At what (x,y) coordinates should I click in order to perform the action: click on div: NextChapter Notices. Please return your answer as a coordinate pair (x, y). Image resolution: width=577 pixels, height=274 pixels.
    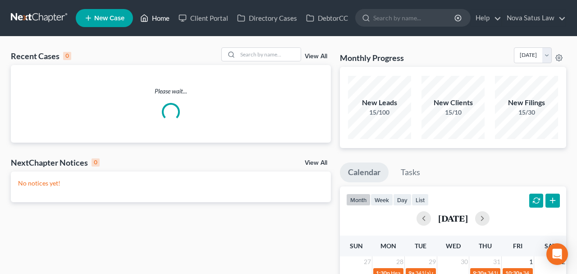
    Looking at the image, I should click on (55, 162).